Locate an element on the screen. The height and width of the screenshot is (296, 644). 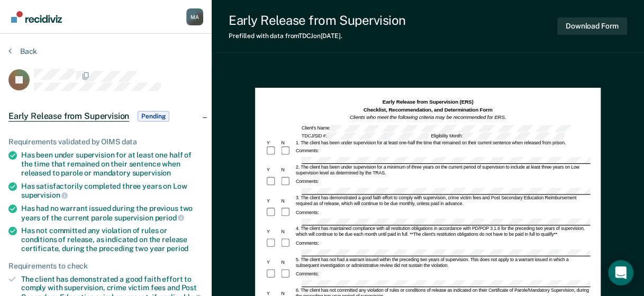
div: Open Intercom Messenger is located at coordinates (621, 272).